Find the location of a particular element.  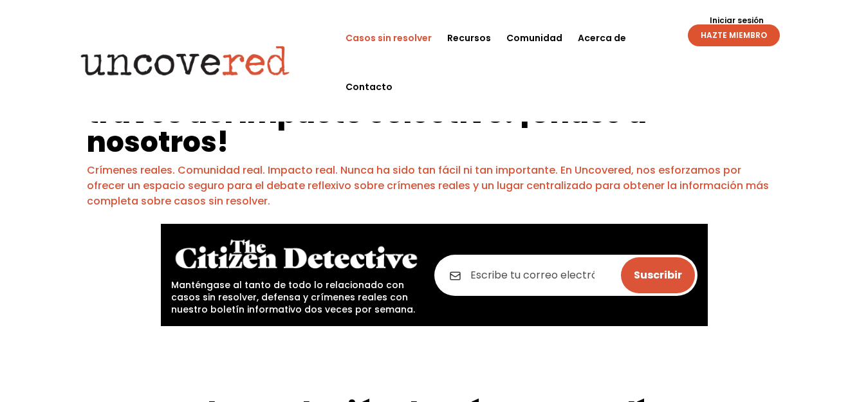

a: Acerca de is located at coordinates (601, 38).